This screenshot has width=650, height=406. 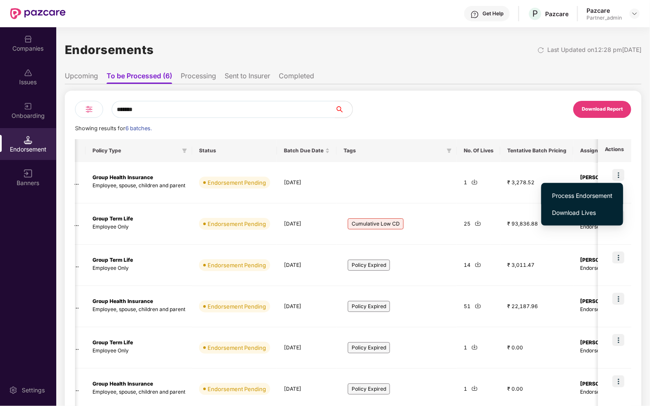 What do you see at coordinates (138, 128) in the screenshot?
I see `span: 6 batches.` at bounding box center [138, 128].